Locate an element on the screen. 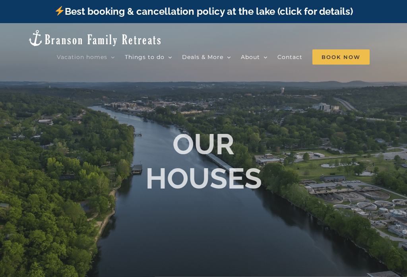 The image size is (407, 277). span: Vacation homes is located at coordinates (82, 57).